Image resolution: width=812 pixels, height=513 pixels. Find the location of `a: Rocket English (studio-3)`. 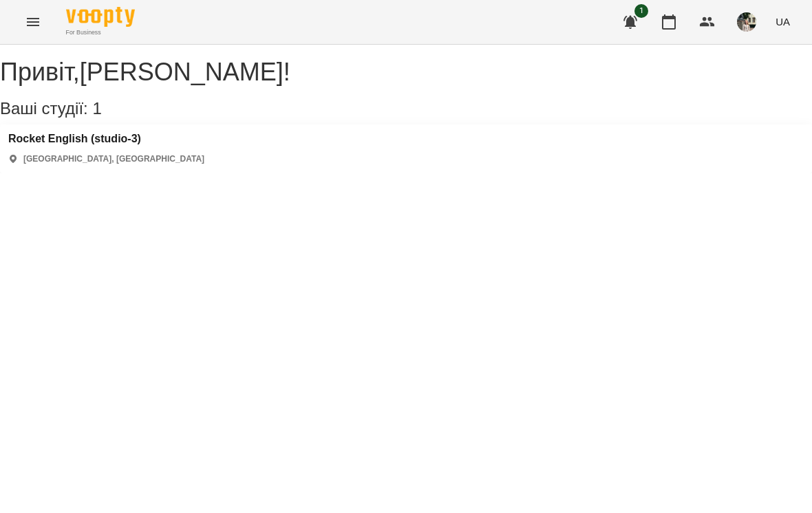

a: Rocket English (studio-3) is located at coordinates (106, 139).